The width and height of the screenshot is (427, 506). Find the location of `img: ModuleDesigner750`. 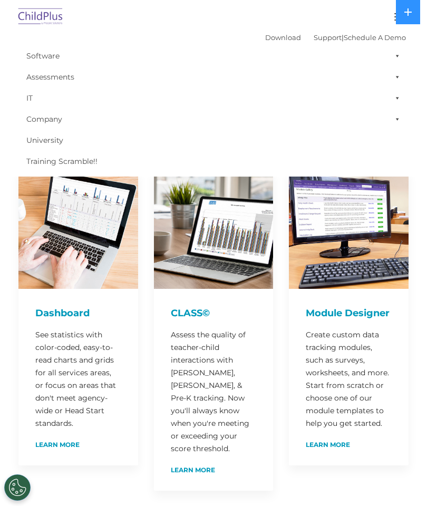

img: ModuleDesigner750 is located at coordinates (349, 229).